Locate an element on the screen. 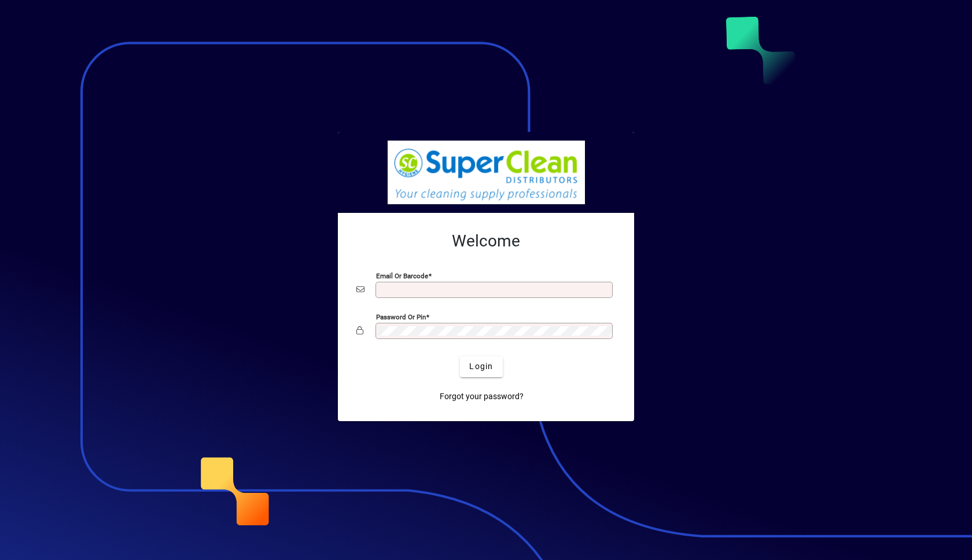 The height and width of the screenshot is (560, 972). button: Login is located at coordinates (481, 367).